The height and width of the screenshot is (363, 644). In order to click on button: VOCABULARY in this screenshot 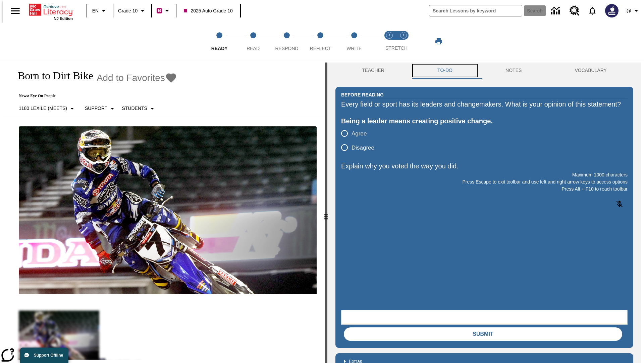, I will do `click(590, 70)`.